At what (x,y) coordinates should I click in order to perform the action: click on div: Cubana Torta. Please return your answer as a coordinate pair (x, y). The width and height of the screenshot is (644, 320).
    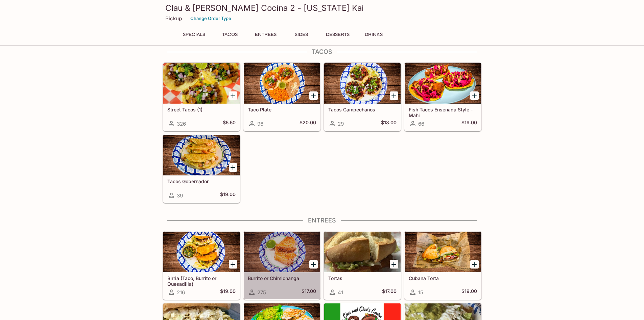
    Looking at the image, I should click on (443, 252).